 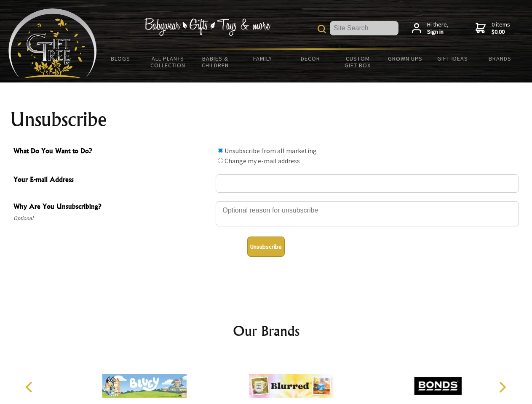 What do you see at coordinates (452, 58) in the screenshot?
I see `a: Gift Ideas` at bounding box center [452, 58].